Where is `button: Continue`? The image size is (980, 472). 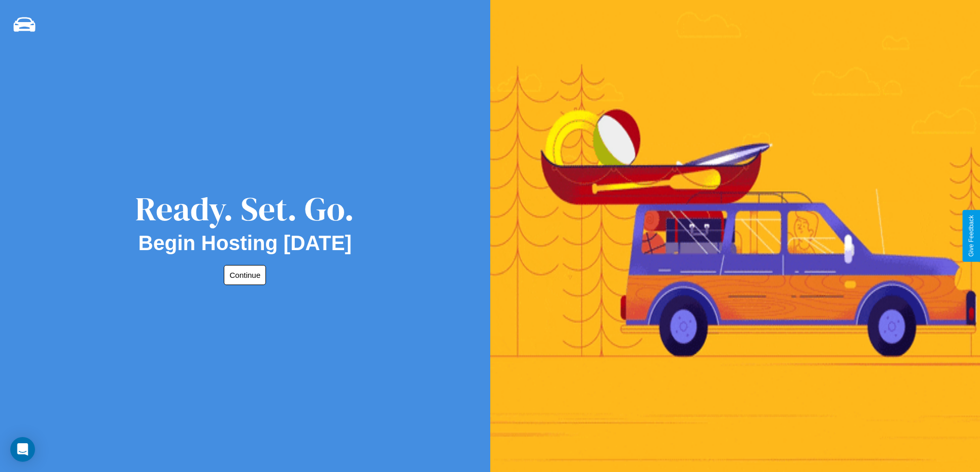
button: Continue is located at coordinates (244, 275).